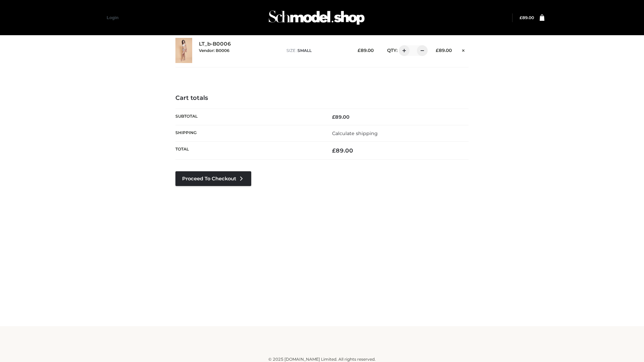 The image size is (644, 362). I want to click on span: SMALL, so click(305, 50).